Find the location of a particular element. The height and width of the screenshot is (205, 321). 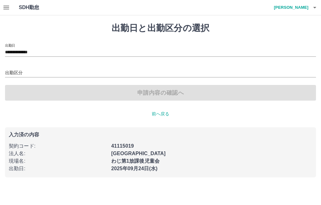

p: 現場名 : is located at coordinates (58, 161).